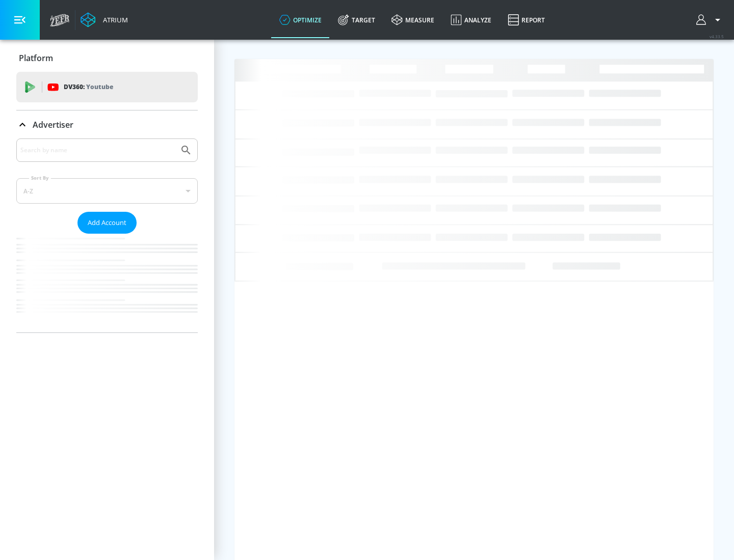 The height and width of the screenshot is (560, 734). Describe the element at coordinates (526, 19) in the screenshot. I see `a: Report` at that location.